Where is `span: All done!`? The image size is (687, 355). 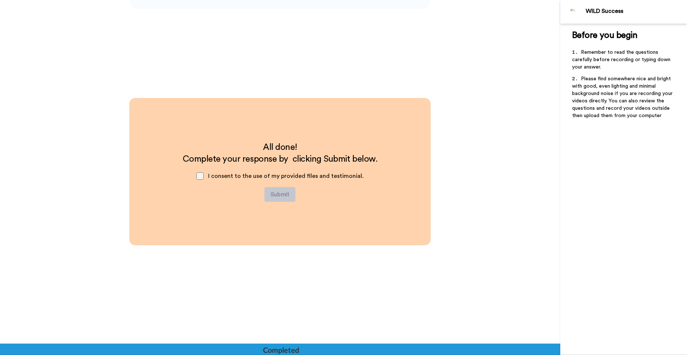 span: All done! is located at coordinates (280, 147).